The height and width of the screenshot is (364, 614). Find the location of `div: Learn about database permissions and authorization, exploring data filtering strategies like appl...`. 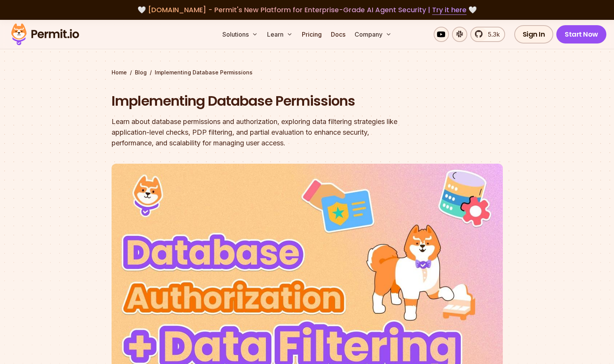

div: Learn about database permissions and authorization, exploring data filtering strategies like appl... is located at coordinates (258, 132).